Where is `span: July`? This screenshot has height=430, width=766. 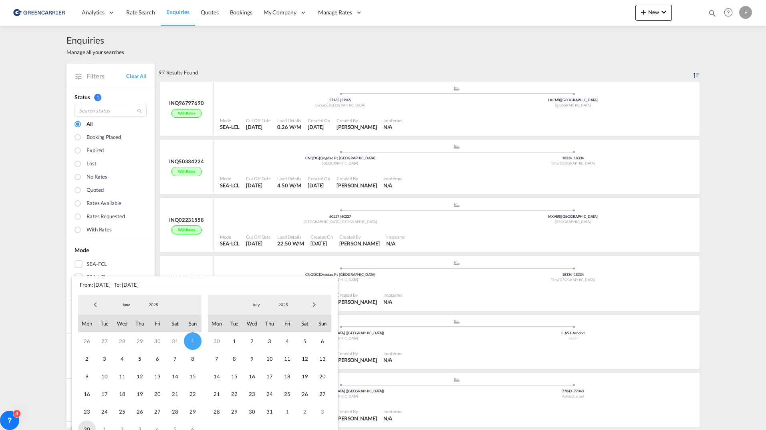
span: July is located at coordinates (256, 305).